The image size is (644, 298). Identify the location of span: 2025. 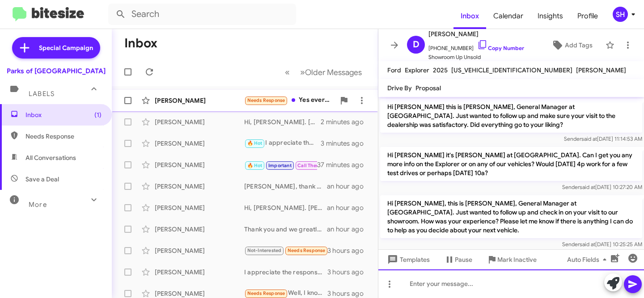
(440, 70).